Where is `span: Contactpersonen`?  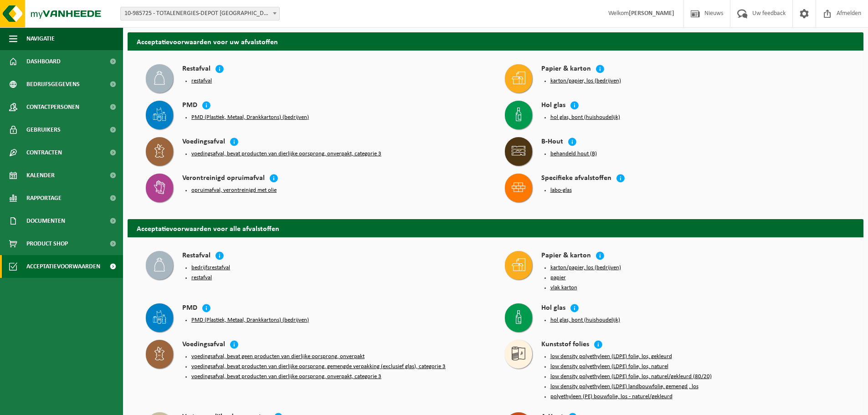
span: Contactpersonen is located at coordinates (53, 107).